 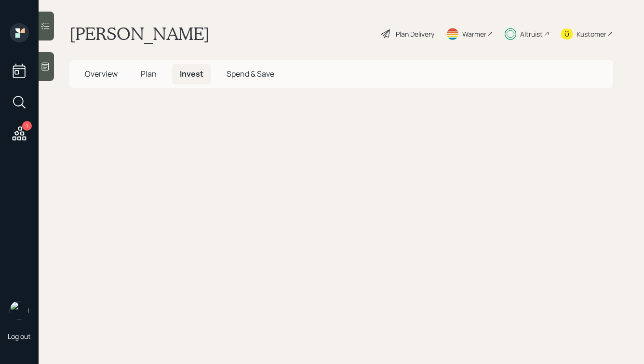 What do you see at coordinates (531, 34) in the screenshot?
I see `div: Altruist` at bounding box center [531, 34].